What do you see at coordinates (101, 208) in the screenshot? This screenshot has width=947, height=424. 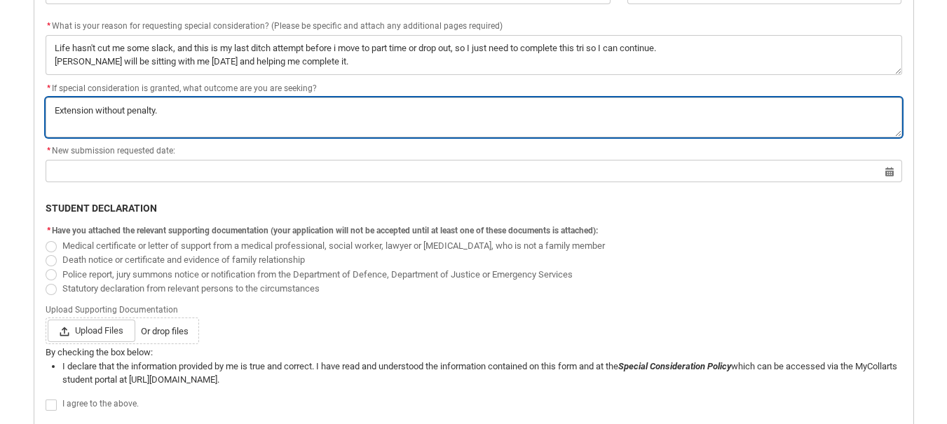 I see `b: STUDENT DECLARATION` at bounding box center [101, 208].